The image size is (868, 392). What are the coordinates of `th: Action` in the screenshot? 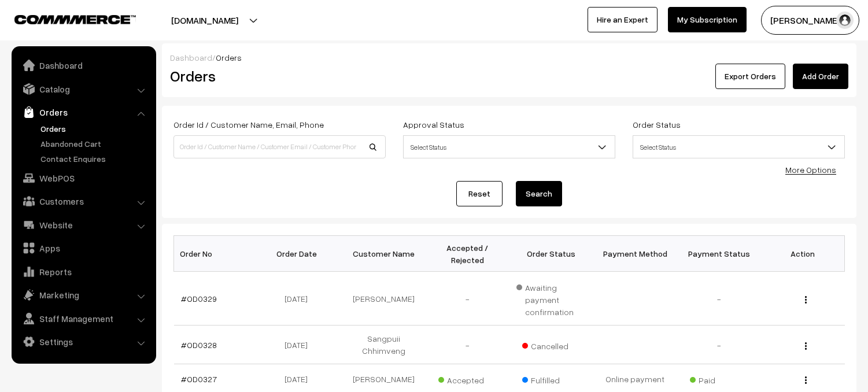 It's located at (803, 254).